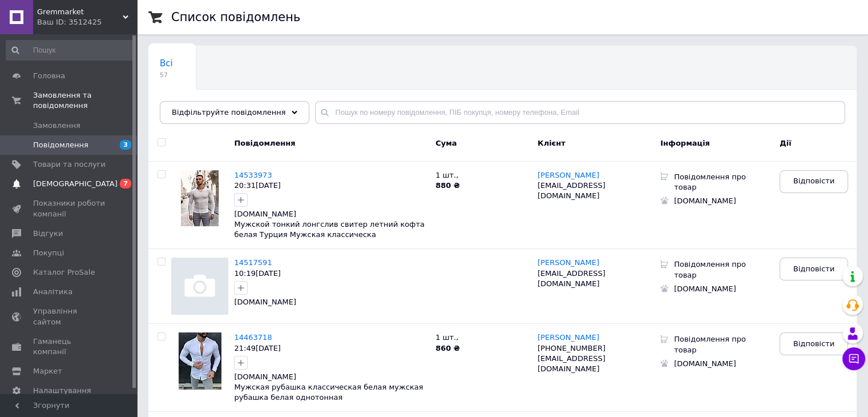 The height and width of the screenshot is (417, 868). Describe the element at coordinates (69, 208) in the screenshot. I see `span: Показники роботи компанії` at that location.